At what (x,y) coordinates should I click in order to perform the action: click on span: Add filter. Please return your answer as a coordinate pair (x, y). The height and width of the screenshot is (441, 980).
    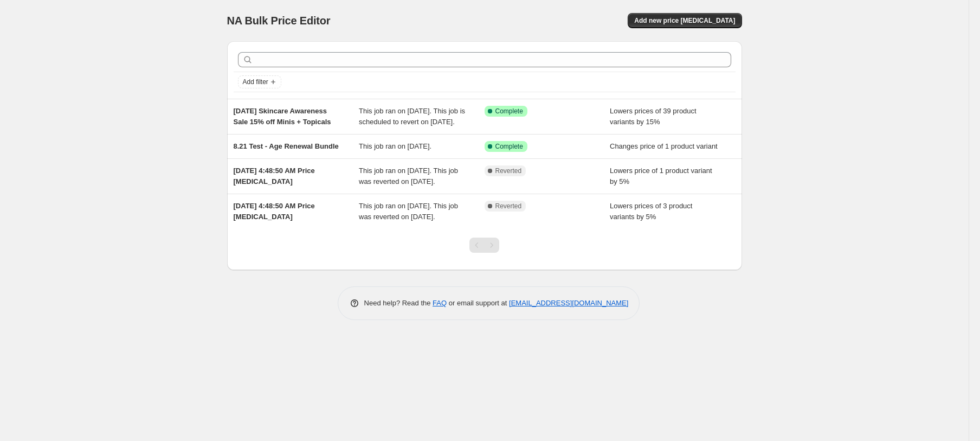
    Looking at the image, I should click on (256, 82).